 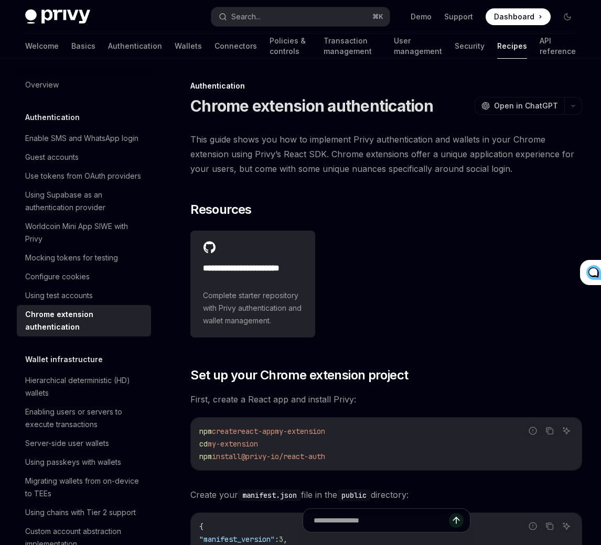 What do you see at coordinates (84, 387) in the screenshot?
I see `a: Hierarchical deterministic (HD) wallets` at bounding box center [84, 387].